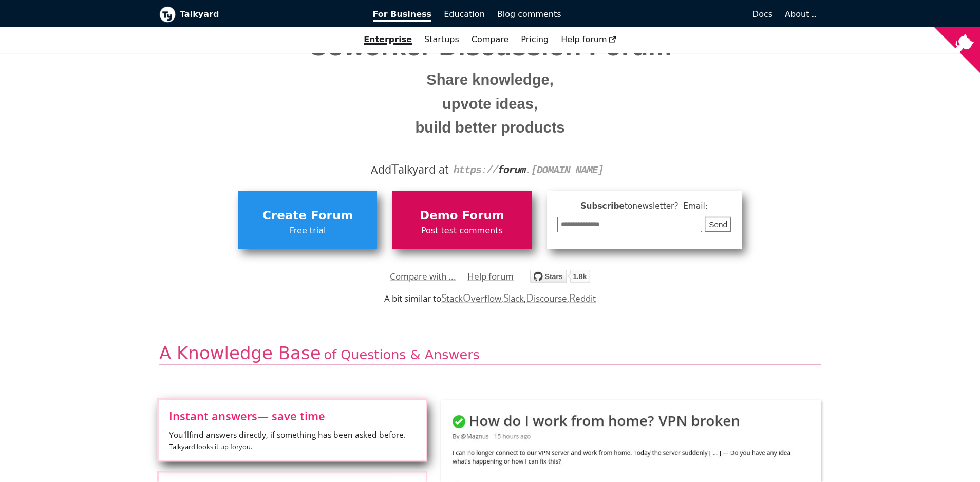 The height and width of the screenshot is (482, 980). I want to click on span: D, so click(530, 297).